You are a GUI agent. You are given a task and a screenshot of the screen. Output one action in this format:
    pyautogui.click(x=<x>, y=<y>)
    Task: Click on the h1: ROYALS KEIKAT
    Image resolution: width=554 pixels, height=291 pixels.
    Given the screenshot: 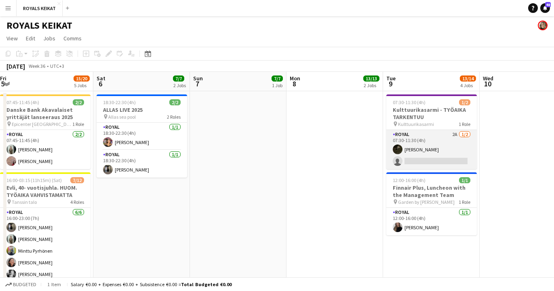 What is the action you would take?
    pyautogui.click(x=39, y=25)
    